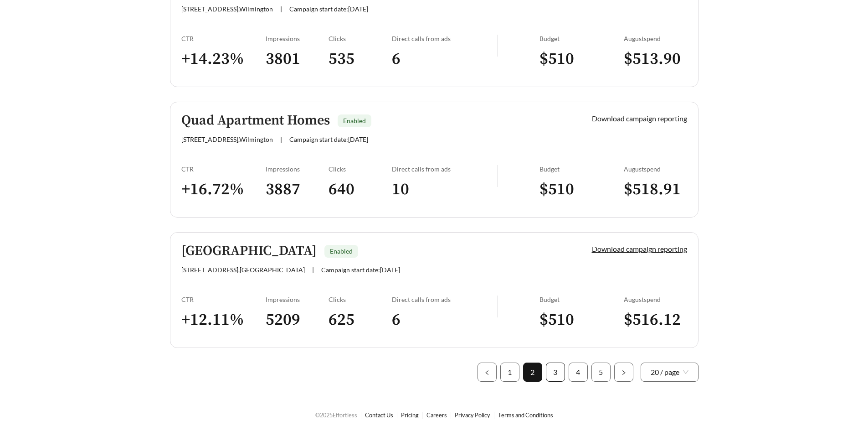 The image size is (868, 431). What do you see at coordinates (670, 372) in the screenshot?
I see `span: 20 / page` at bounding box center [670, 372].